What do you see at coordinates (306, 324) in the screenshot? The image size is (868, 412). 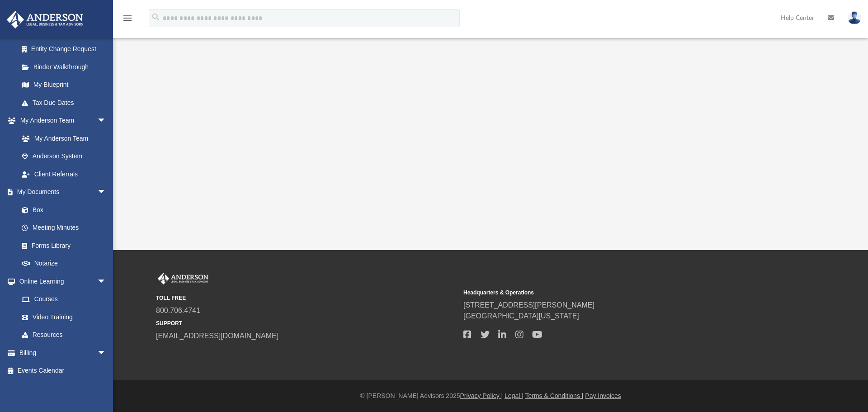 I see `small: SUPPORT` at bounding box center [306, 324].